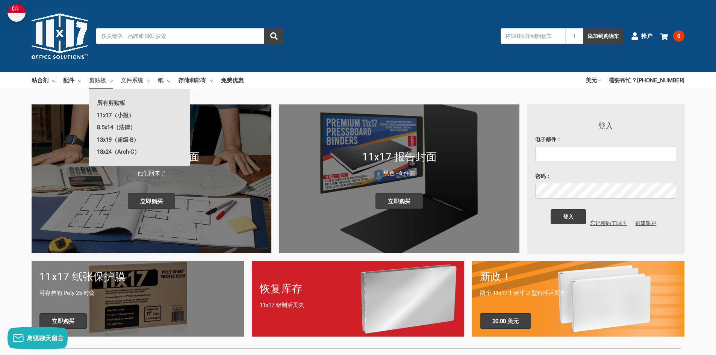 Image resolution: width=716 pixels, height=355 pixels. I want to click on img: 新加坡的关税和税收信息, so click(17, 13).